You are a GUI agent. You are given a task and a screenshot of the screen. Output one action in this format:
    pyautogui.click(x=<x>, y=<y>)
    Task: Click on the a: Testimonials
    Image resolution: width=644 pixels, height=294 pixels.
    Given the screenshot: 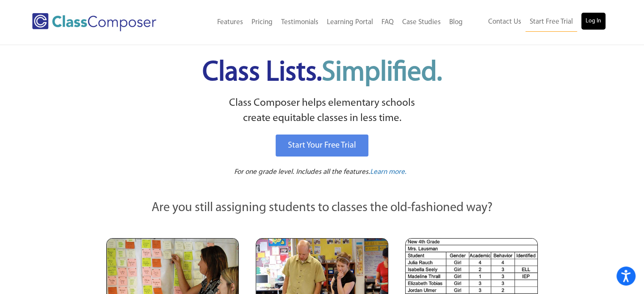 What is the action you would take?
    pyautogui.click(x=300, y=22)
    